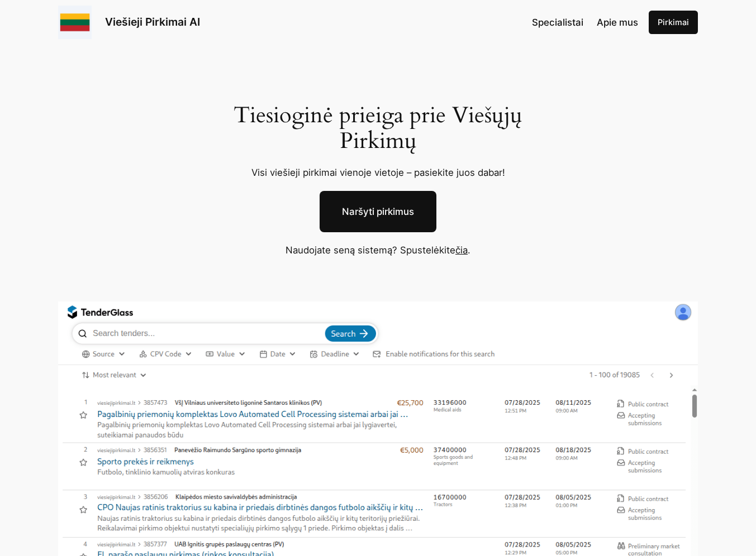 The width and height of the screenshot is (756, 556). I want to click on a: Viešieji Pirkimai AI, so click(153, 22).